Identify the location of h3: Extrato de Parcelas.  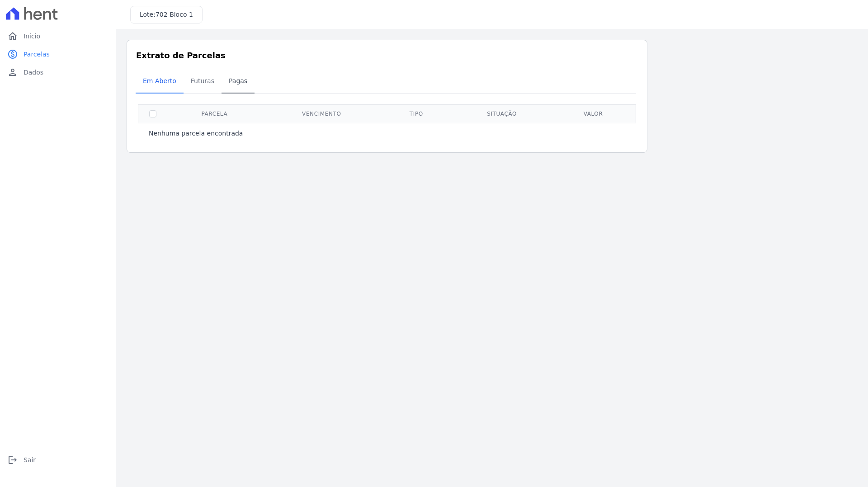
(387, 55).